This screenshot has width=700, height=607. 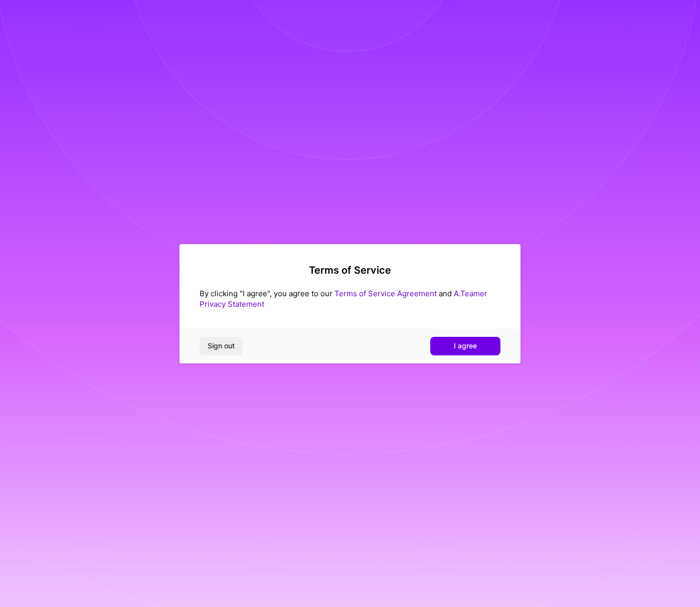 I want to click on span: I agree, so click(x=465, y=346).